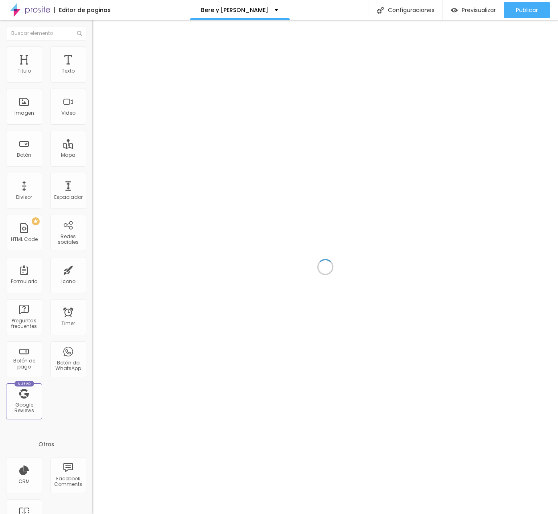  What do you see at coordinates (24, 282) in the screenshot?
I see `div: Formulario` at bounding box center [24, 282].